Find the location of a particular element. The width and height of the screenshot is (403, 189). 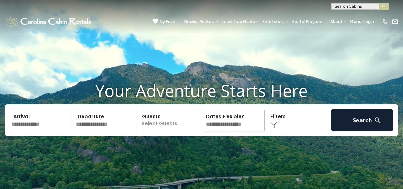

a: Real Estate is located at coordinates (274, 22).